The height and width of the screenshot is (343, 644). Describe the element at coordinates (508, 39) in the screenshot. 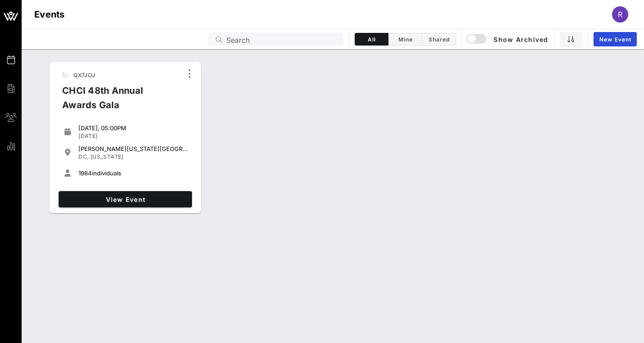

I see `span: Show Archived` at that location.